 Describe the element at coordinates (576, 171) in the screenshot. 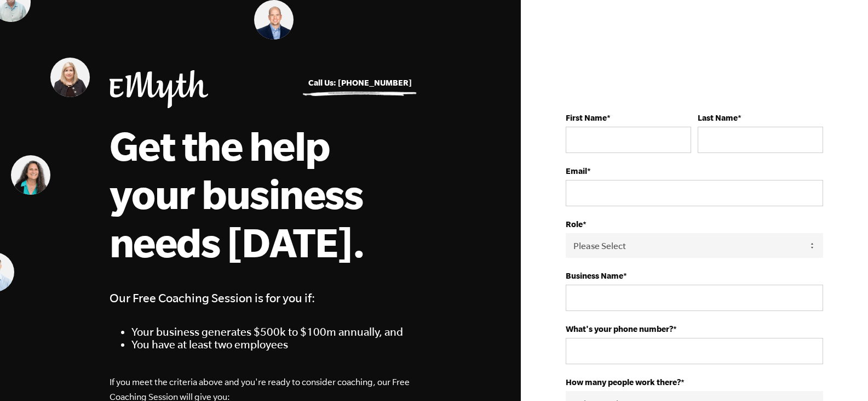

I see `strong: Email` at that location.